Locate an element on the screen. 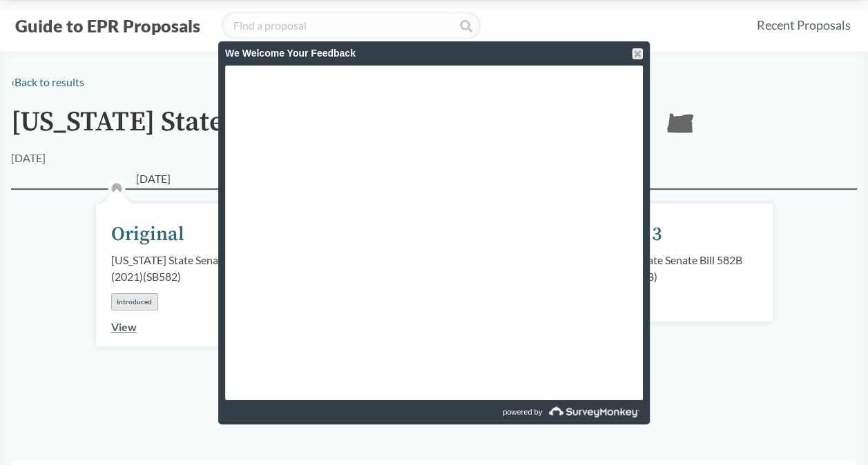  a: ‹Back to results is located at coordinates (47, 81).